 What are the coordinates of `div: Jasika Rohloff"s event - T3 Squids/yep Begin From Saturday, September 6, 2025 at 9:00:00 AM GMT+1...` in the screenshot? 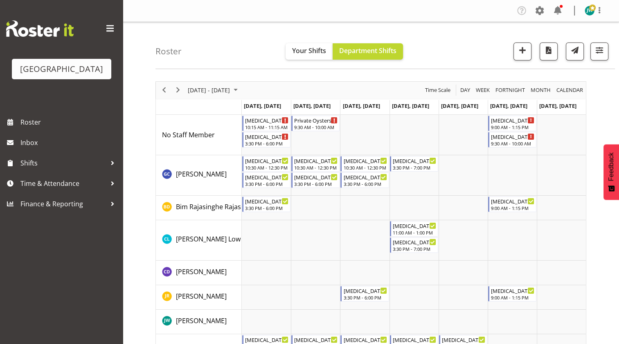 It's located at (512, 294).